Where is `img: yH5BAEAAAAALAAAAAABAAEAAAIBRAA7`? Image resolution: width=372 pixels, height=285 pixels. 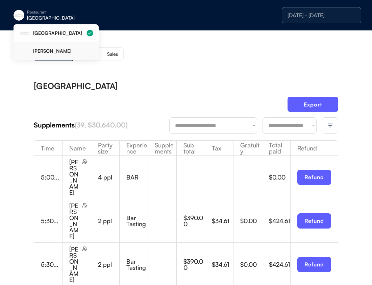 img: yH5BAEAAAAALAAAAAABAAEAAAIBRAA7 is located at coordinates (24, 51).